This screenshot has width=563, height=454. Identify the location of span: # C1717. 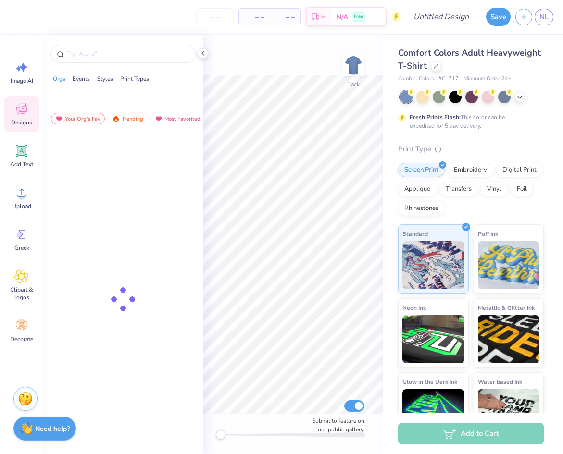
(448, 79).